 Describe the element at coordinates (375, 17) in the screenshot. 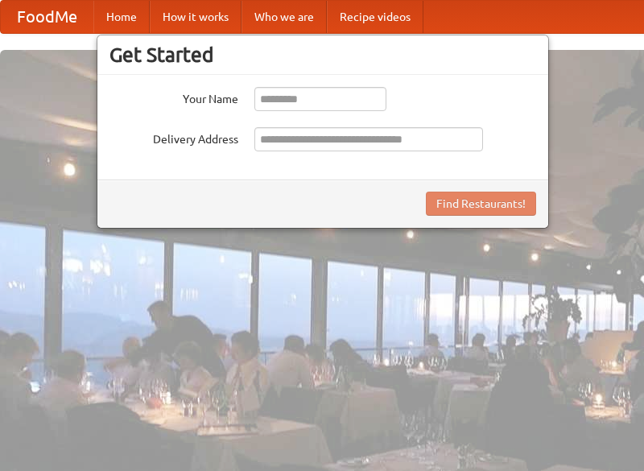

I see `a: Recipe videos` at that location.